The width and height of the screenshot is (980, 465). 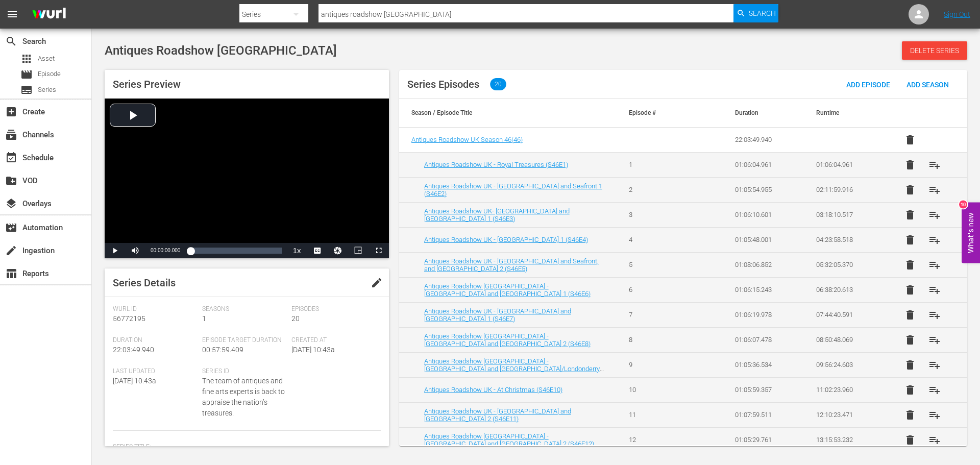 I want to click on td: 6, so click(x=658, y=289).